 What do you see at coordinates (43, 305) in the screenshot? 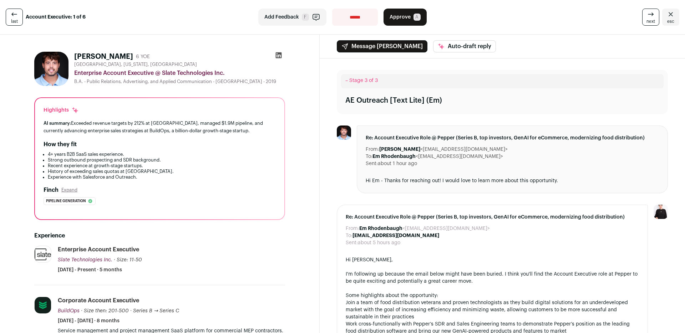
I see `img: 0a1dac910a4809ef4a799afd931d933642d3a246a1462e04879948caed4a0ce5.jpg` at bounding box center [43, 305].